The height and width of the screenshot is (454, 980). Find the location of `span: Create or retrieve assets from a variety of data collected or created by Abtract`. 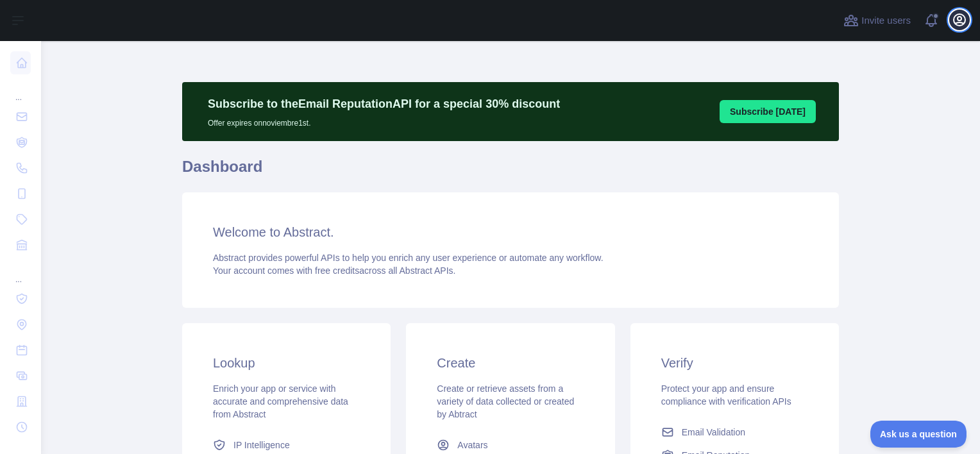

span: Create or retrieve assets from a variety of data collected or created by Abtract is located at coordinates (505, 401).